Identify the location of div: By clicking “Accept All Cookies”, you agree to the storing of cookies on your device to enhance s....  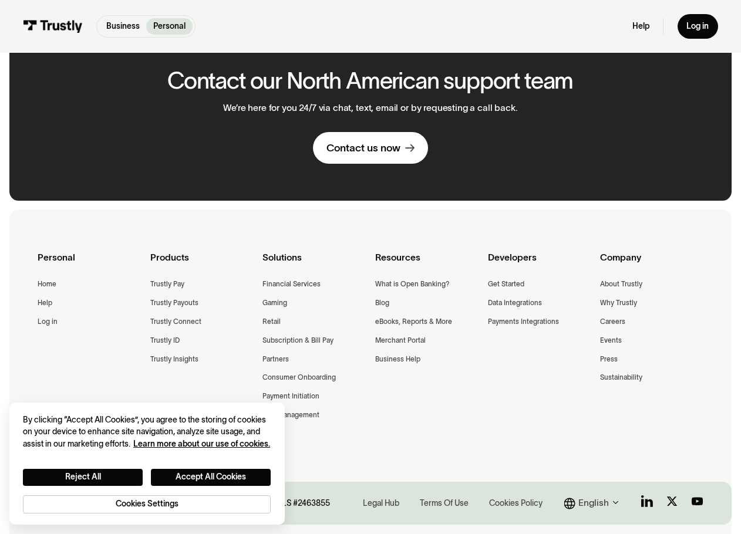
(147, 433).